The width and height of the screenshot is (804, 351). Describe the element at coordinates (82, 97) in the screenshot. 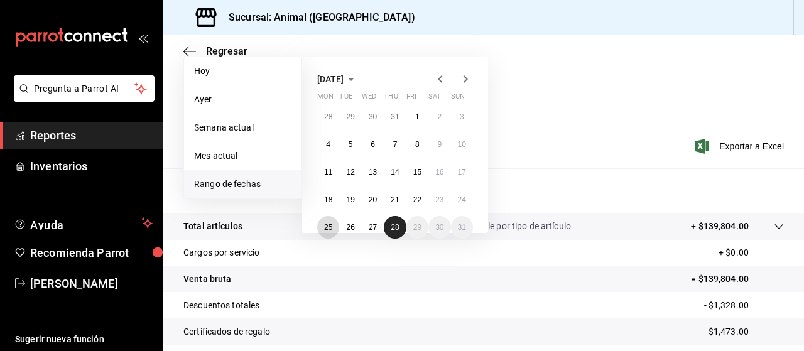

I see `a: Pregunta a Parrot AI` at that location.